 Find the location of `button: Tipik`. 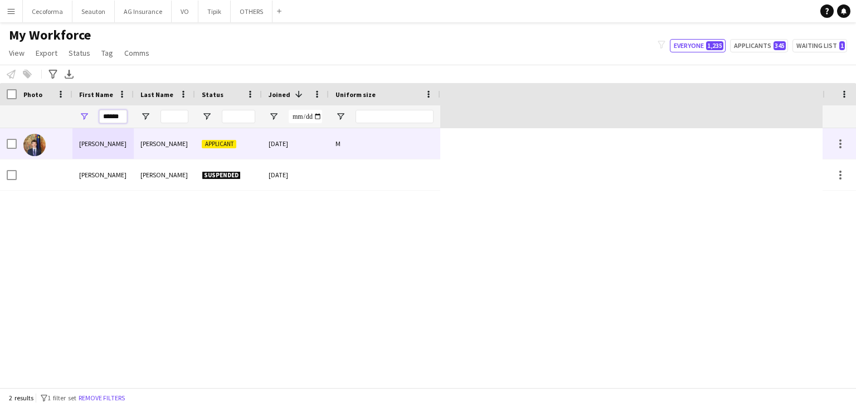

button: Tipik is located at coordinates (215, 11).